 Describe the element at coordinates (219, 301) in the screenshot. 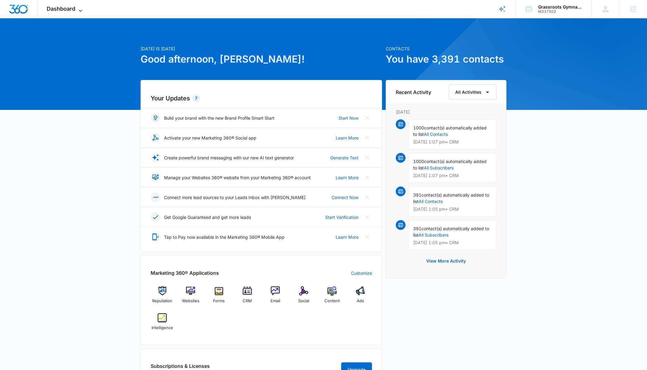

I see `span: Forms` at that location.